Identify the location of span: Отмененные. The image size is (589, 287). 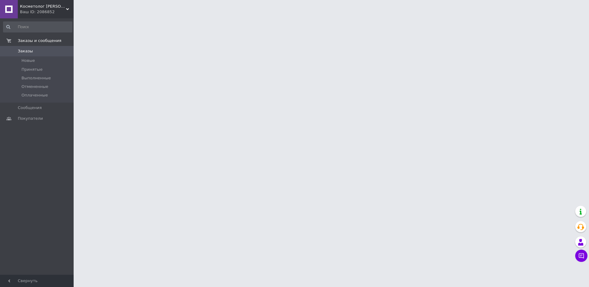
(35, 87).